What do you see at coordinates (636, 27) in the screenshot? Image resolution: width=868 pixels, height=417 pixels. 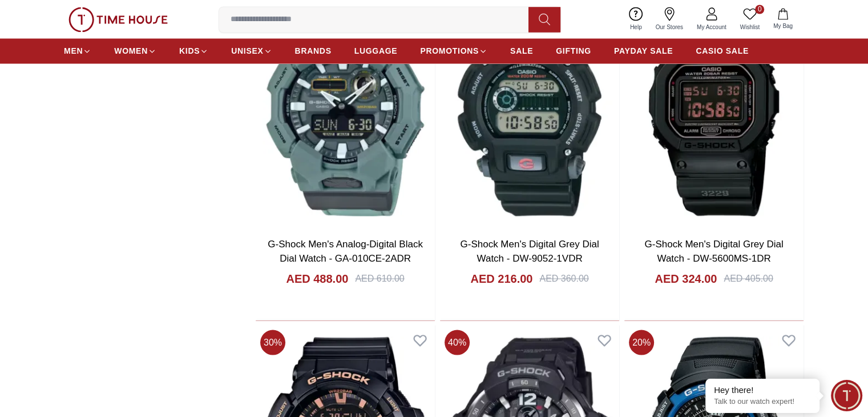 I see `span: Help` at bounding box center [636, 27].